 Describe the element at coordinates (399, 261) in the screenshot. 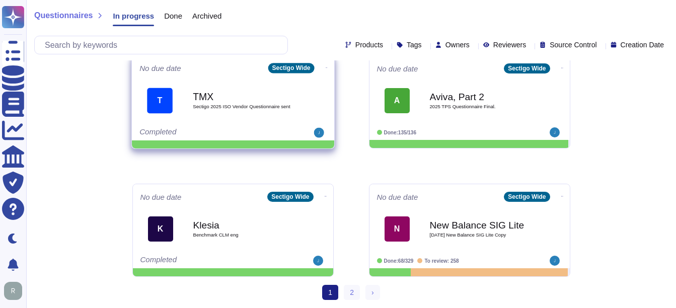

I see `span: Done: 68/329` at that location.